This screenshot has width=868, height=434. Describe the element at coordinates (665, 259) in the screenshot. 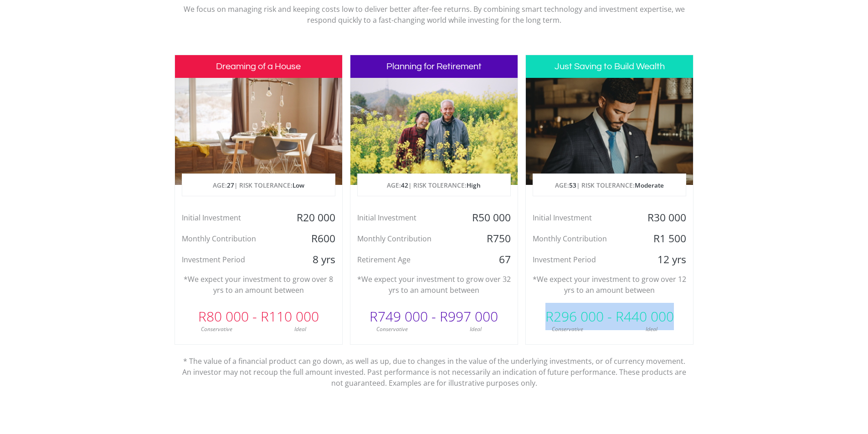

I see `div: 12 yrs` at that location.